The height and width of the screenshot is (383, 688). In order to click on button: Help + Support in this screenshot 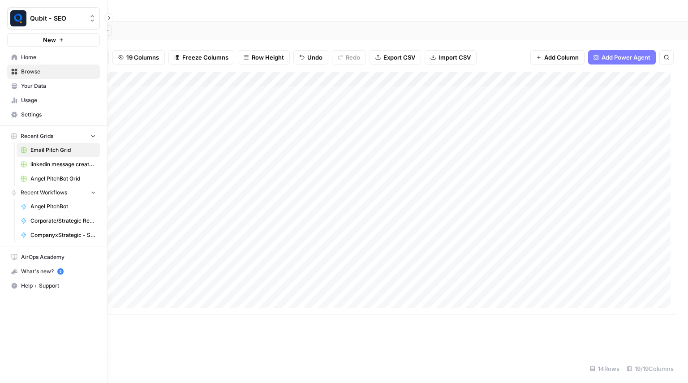, I will do `click(53, 286)`.